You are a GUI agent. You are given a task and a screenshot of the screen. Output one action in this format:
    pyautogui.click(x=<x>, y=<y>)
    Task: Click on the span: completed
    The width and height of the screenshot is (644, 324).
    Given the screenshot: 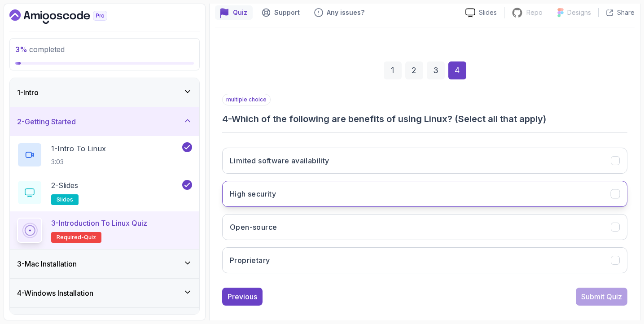 What is the action you would take?
    pyautogui.click(x=40, y=49)
    